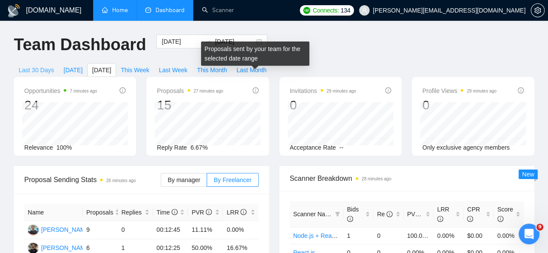 Image resolution: width=548 pixels, height=253 pixels. What do you see at coordinates (121, 181) in the screenshot?
I see `time: 26 minutes ago` at bounding box center [121, 181].